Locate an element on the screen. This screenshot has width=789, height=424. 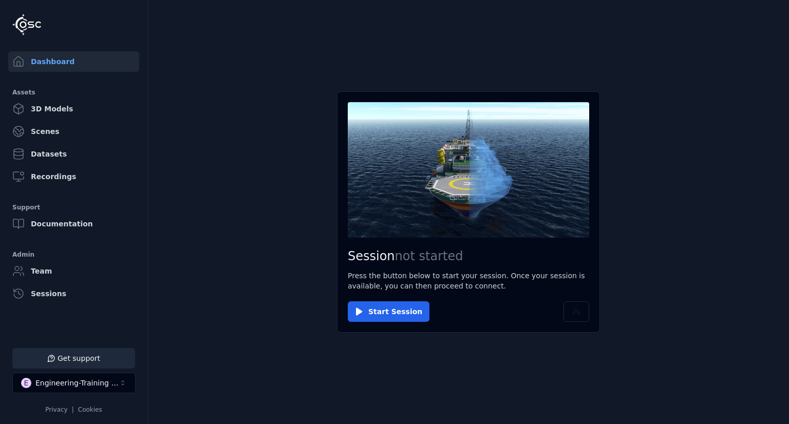
div: Engineering-Training (SSO Staging) is located at coordinates (77, 383).